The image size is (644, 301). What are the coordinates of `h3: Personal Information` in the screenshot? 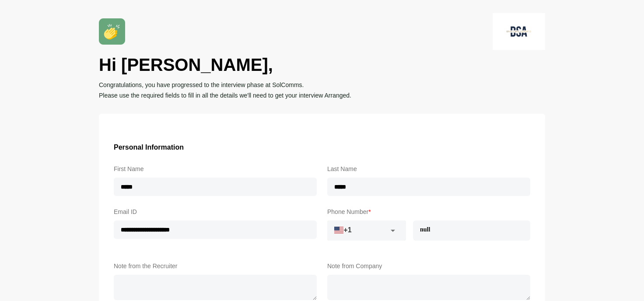 It's located at (322, 148).